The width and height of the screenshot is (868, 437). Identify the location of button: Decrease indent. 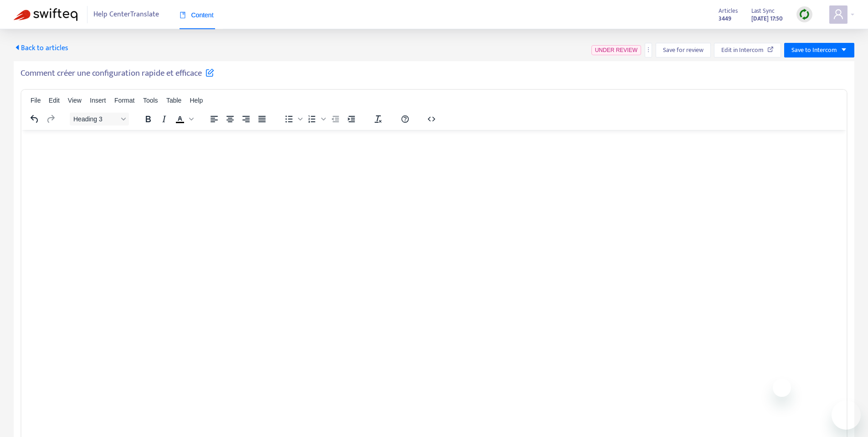
(336, 119).